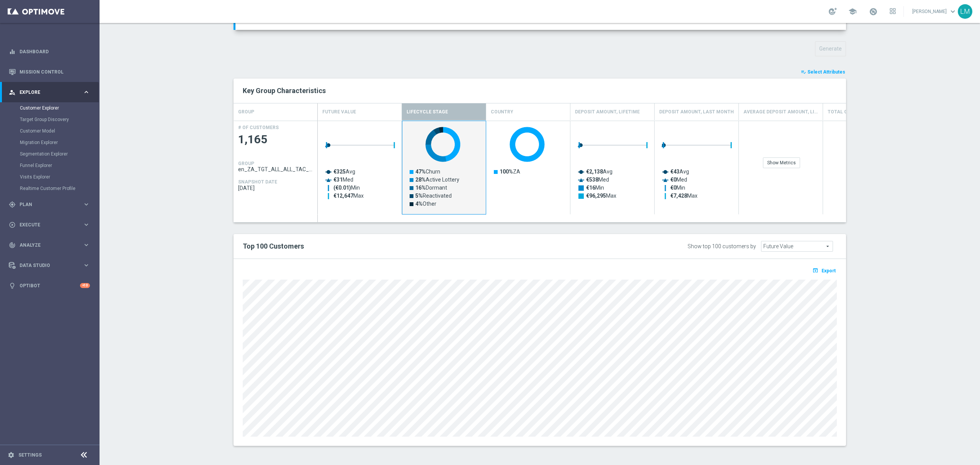  What do you see at coordinates (803, 72) in the screenshot?
I see `i: playlist_add_check` at bounding box center [803, 72].